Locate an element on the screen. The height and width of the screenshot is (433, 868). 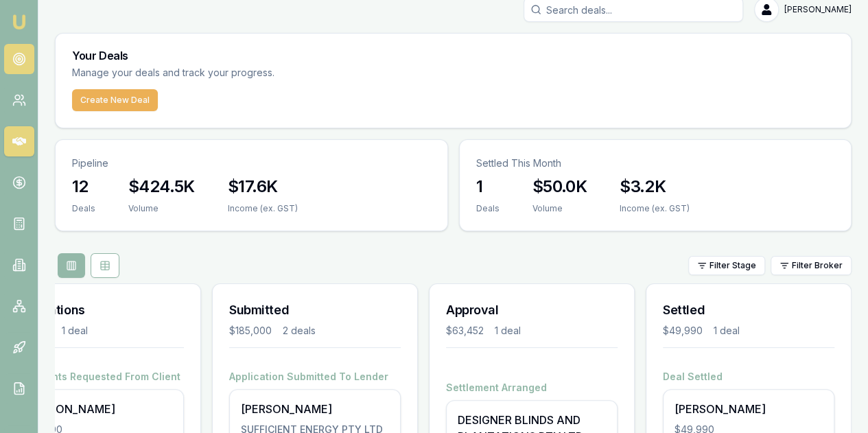
h3: Approval is located at coordinates (532, 310).